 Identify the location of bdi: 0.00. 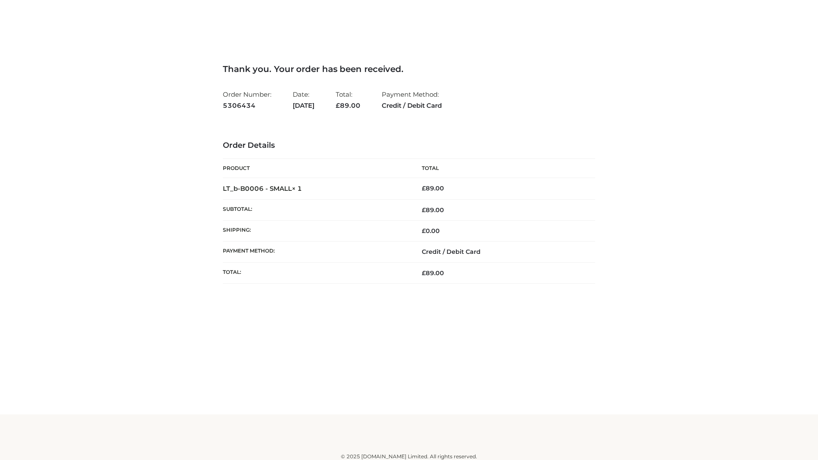
(431, 231).